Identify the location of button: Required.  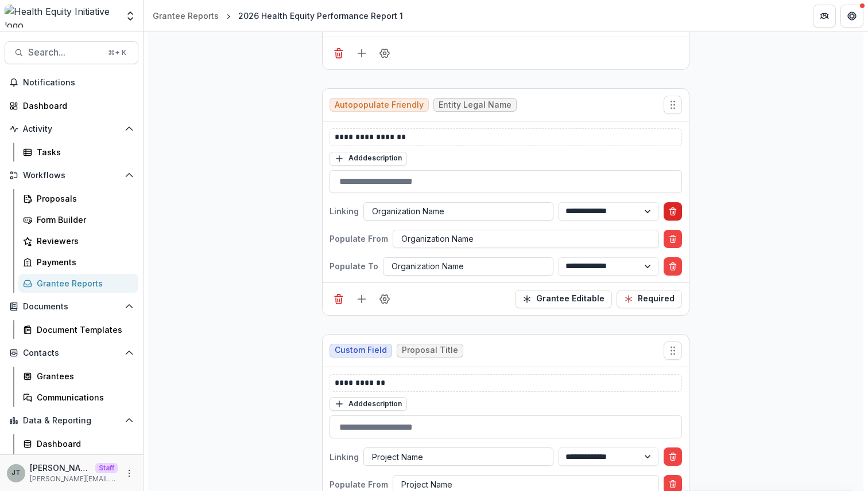
(649, 299).